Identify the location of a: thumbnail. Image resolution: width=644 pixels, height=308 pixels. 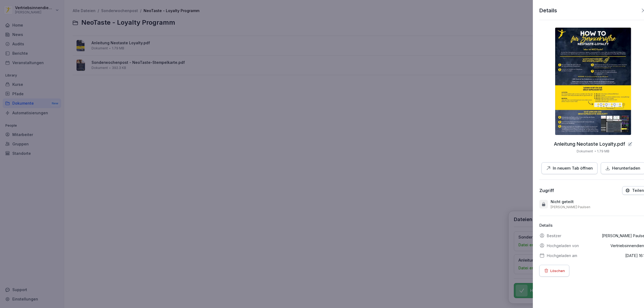
(593, 81).